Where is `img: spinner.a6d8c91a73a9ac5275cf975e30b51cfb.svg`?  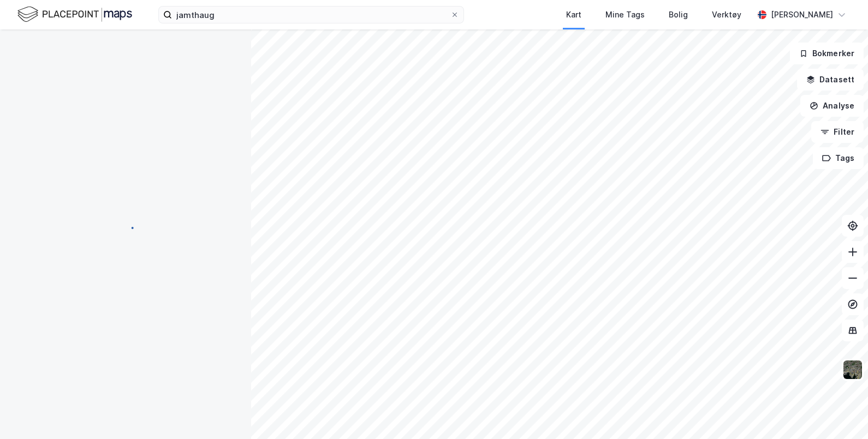
img: spinner.a6d8c91a73a9ac5275cf975e30b51cfb.svg is located at coordinates (126, 228).